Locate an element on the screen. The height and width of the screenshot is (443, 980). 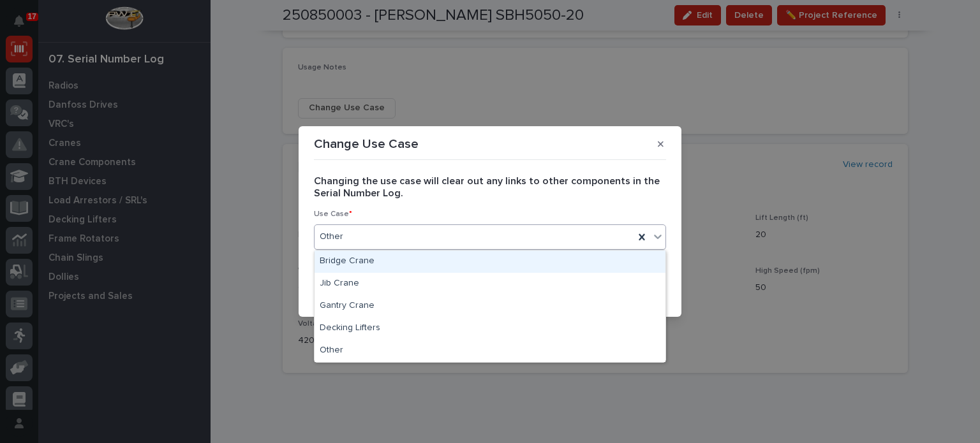
div: Bridge Crane is located at coordinates (490, 261).